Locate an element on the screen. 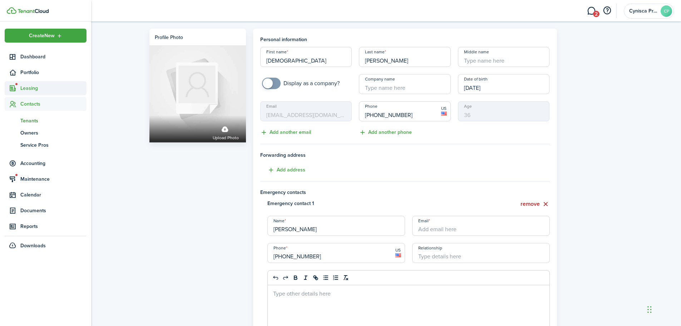 The width and height of the screenshot is (681, 326). button: bold is located at coordinates (296, 277).